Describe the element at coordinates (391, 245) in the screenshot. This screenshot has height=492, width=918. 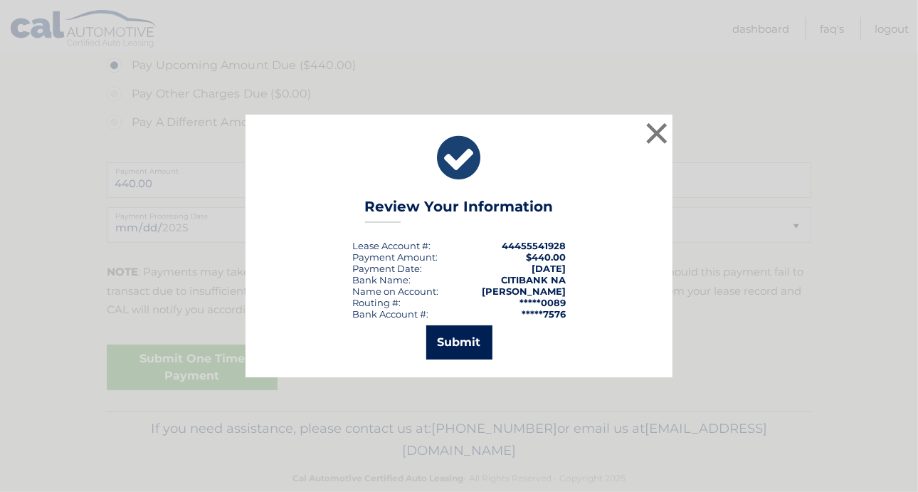
I see `div: Lease Account #:` at that location.